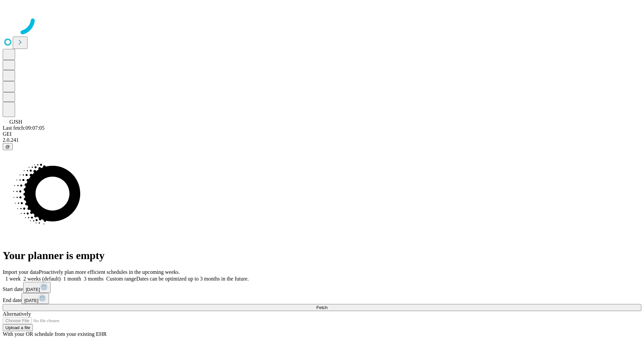 The height and width of the screenshot is (362, 644). What do you see at coordinates (322, 134) in the screenshot?
I see `div: GEI` at bounding box center [322, 134].